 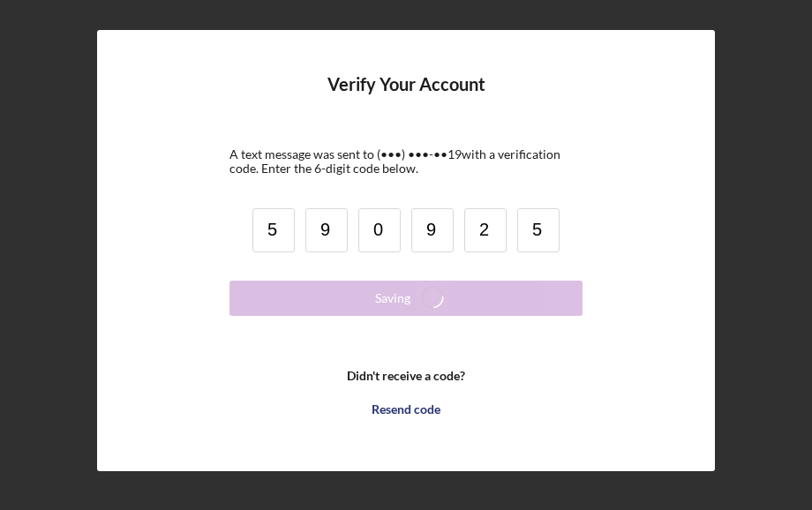 What do you see at coordinates (406, 97) in the screenshot?
I see `h4: Verify Your Account` at bounding box center [406, 97].